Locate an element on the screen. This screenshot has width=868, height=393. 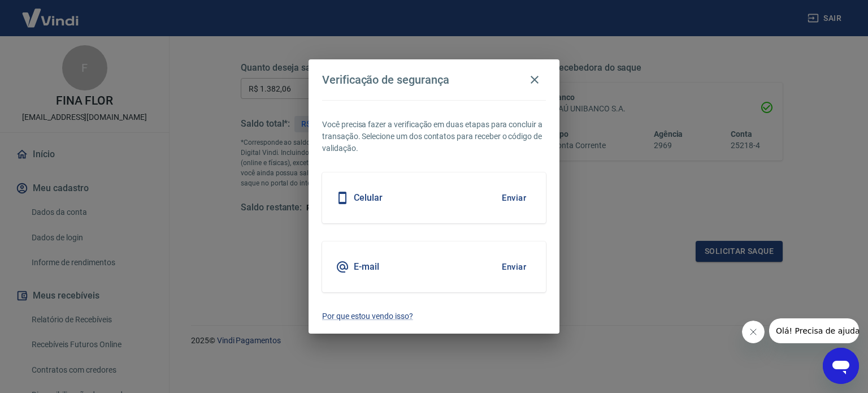
span: Olá! Precisa de ajuda? is located at coordinates (51, 12).